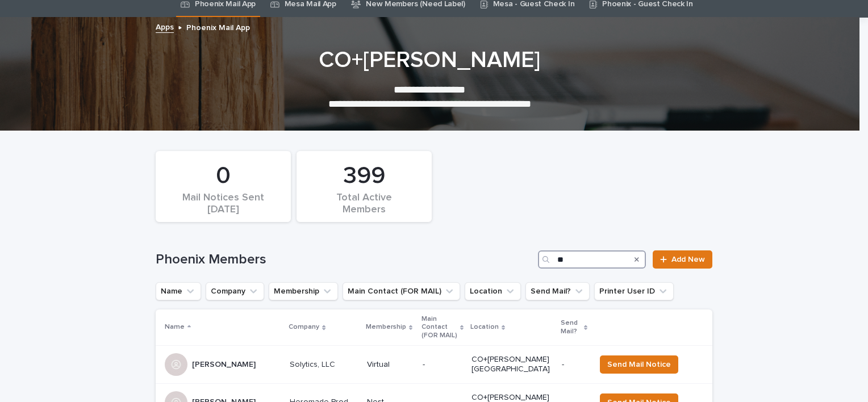 The width and height of the screenshot is (868, 402). What do you see at coordinates (218, 27) in the screenshot?
I see `p: Phoenix Mail App` at bounding box center [218, 27].